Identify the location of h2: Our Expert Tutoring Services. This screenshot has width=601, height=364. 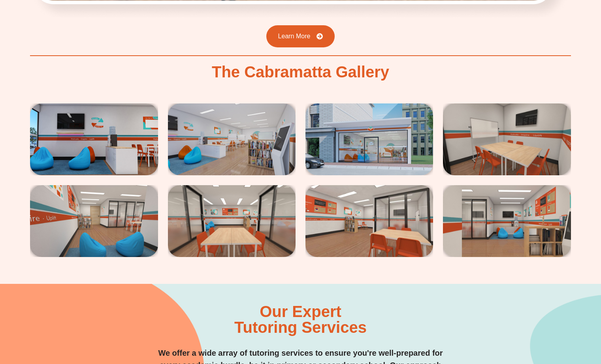
(300, 320).